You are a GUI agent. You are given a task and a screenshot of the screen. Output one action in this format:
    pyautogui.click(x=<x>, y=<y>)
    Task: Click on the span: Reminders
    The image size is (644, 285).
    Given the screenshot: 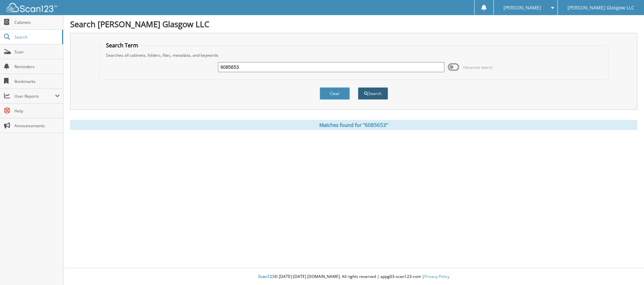 What is the action you would take?
    pyautogui.click(x=37, y=67)
    